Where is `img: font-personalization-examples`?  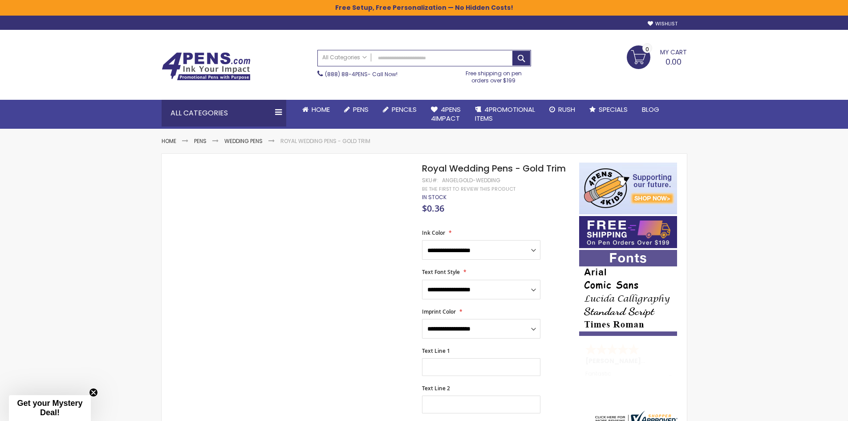
img: font-personalization-examples is located at coordinates (628, 293).